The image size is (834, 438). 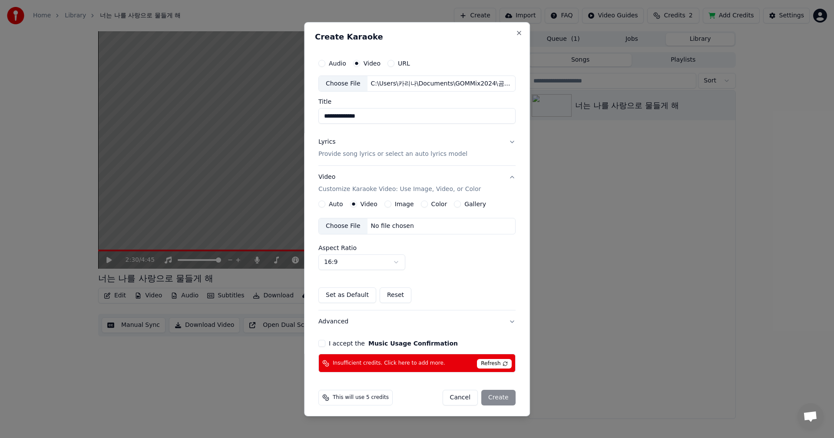 What do you see at coordinates (389, 364) in the screenshot?
I see `span: Insufficient credits. Click here to add more.` at bounding box center [389, 364].